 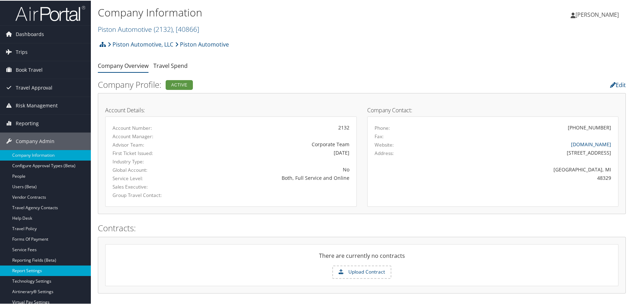 What do you see at coordinates (141, 44) in the screenshot?
I see `a: Piston Automotive, LLC` at bounding box center [141, 44].